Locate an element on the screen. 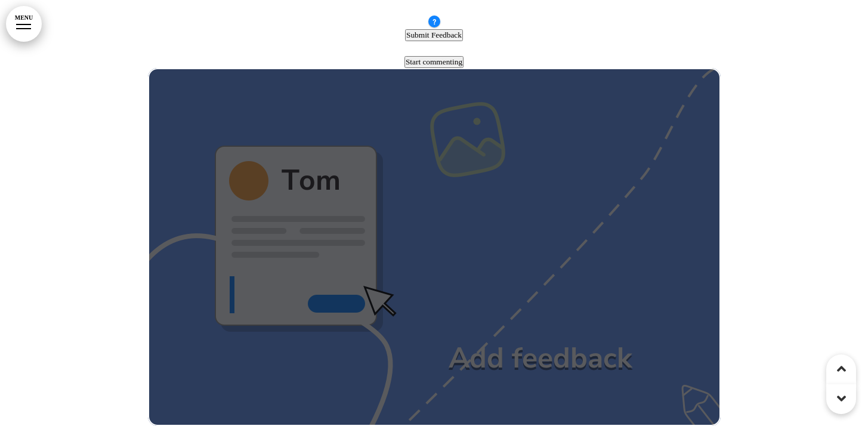 The image size is (868, 426). img: tooltip_icon.svg is located at coordinates (434, 22).